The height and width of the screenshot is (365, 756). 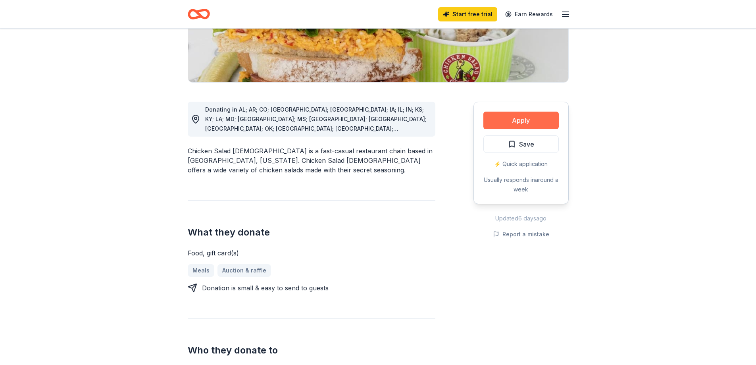 What do you see at coordinates (468, 14) in the screenshot?
I see `a: Start free trial` at bounding box center [468, 14].